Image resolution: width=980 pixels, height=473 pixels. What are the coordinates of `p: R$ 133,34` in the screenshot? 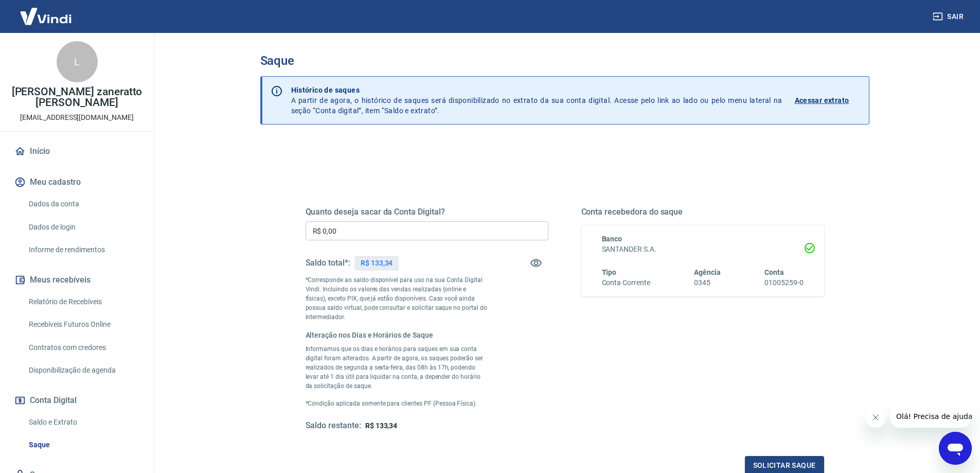 It's located at (376, 263).